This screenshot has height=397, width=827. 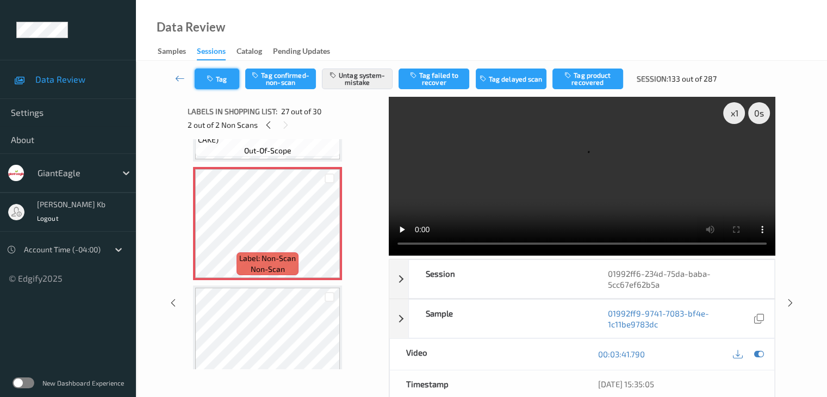 What do you see at coordinates (500, 319) in the screenshot?
I see `div: Sample` at bounding box center [500, 319].